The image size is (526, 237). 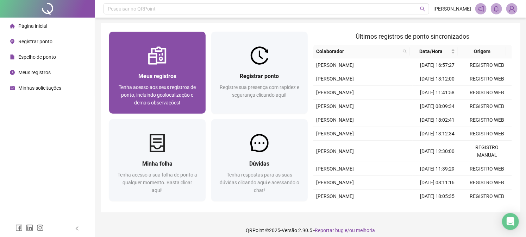 I want to click on td: REGISTRO MANUAL, so click(x=487, y=151).